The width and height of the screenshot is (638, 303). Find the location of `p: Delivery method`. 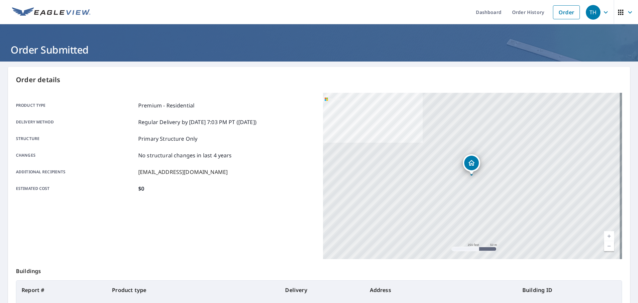

p: Delivery method is located at coordinates (76, 122).